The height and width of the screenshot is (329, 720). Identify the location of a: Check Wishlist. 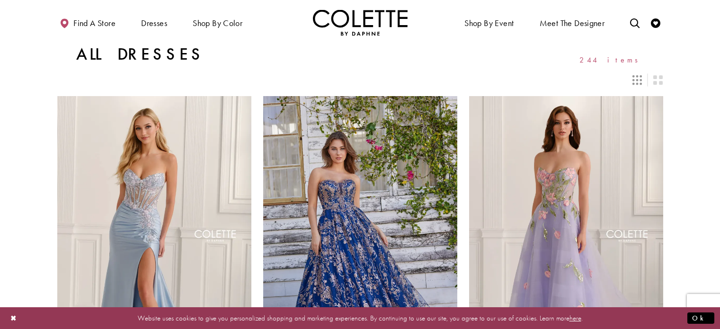
(655, 22).